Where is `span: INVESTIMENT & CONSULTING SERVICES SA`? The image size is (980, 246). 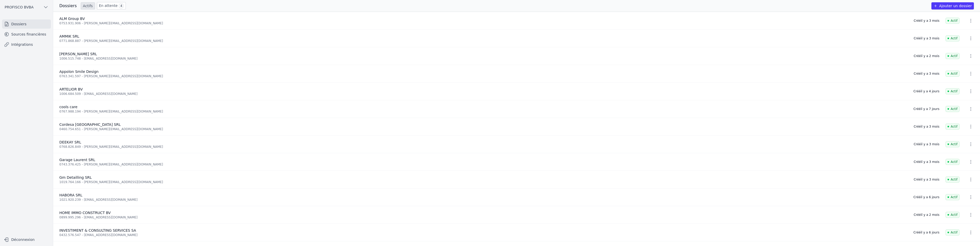
span: INVESTIMENT & CONSULTING SERVICES SA is located at coordinates (97, 230).